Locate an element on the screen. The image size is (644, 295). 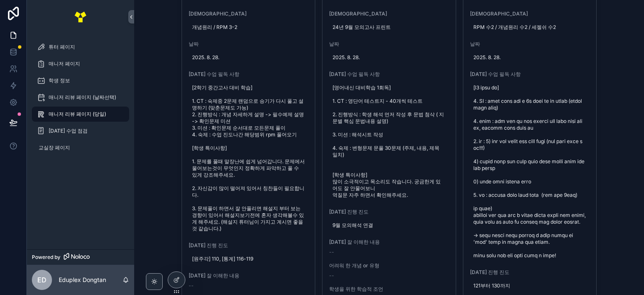
span: [l3 ipsu do] 4. SI : amet cons adi e 6s doei te in utlab (etdol magn aliq) 4. enim : adm ven qu n... is located at coordinates (530, 172).